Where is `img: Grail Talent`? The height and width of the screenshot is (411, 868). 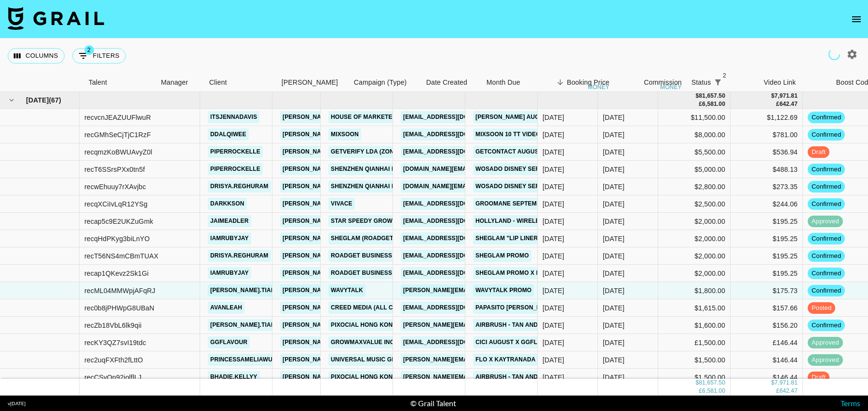
img: Grail Talent is located at coordinates (56, 18).